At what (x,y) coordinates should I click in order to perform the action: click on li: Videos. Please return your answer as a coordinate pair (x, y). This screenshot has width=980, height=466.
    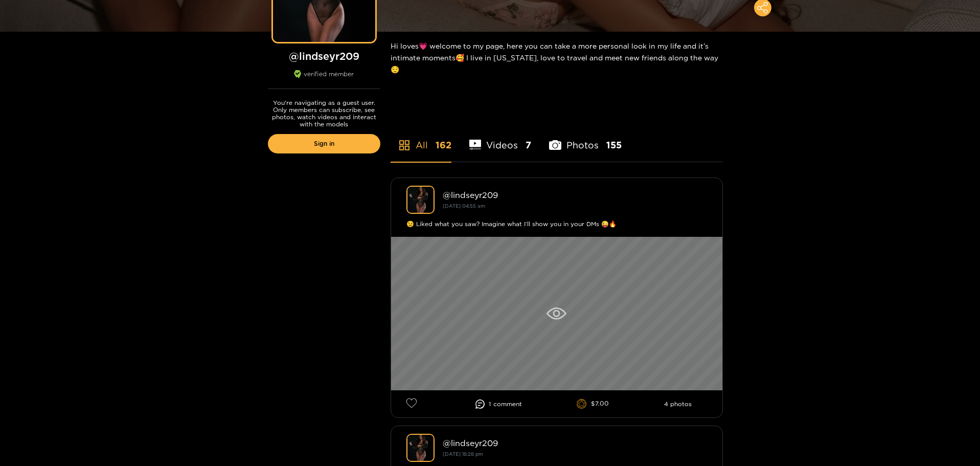
    Looking at the image, I should click on (500, 138).